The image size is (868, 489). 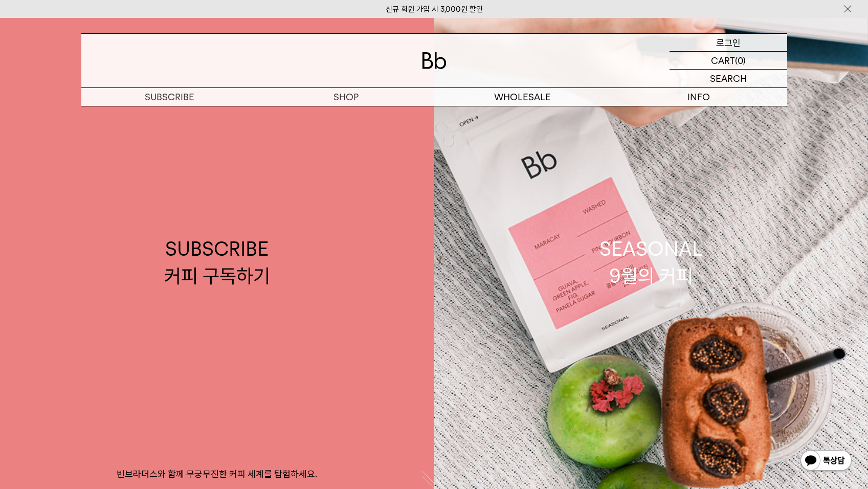 I want to click on div: SUBSCRIBE 커피 구독하기, so click(x=217, y=262).